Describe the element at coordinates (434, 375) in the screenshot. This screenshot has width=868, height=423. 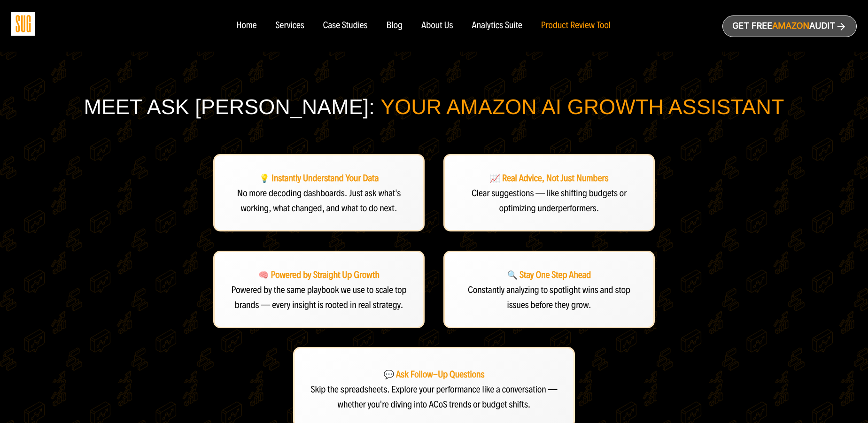
I see `span: 💬 Ask Follow-Up Questions` at that location.